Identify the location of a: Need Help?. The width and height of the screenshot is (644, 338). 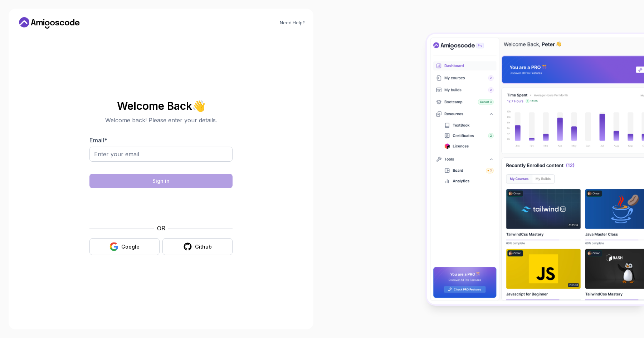
(293, 23).